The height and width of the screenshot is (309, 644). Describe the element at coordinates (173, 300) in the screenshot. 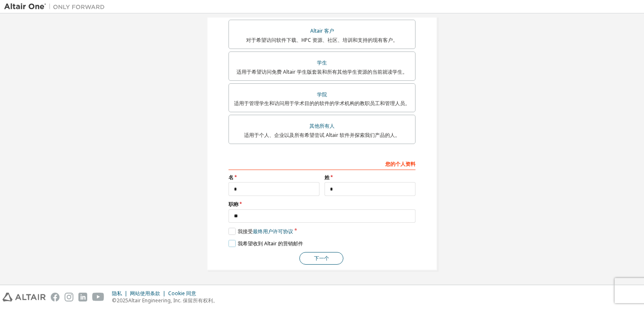

I see `font: Altair Engineering, Inc. 保留所有权利。` at that location.